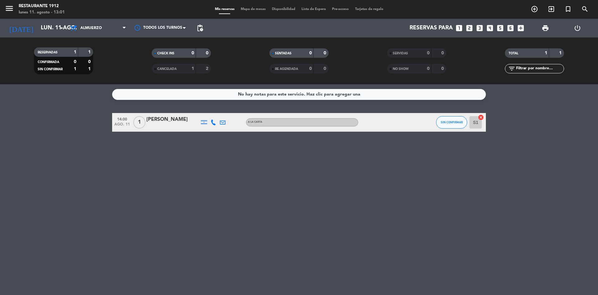  Describe the element at coordinates (578, 28) in the screenshot. I see `i: power_settings_new` at that location.